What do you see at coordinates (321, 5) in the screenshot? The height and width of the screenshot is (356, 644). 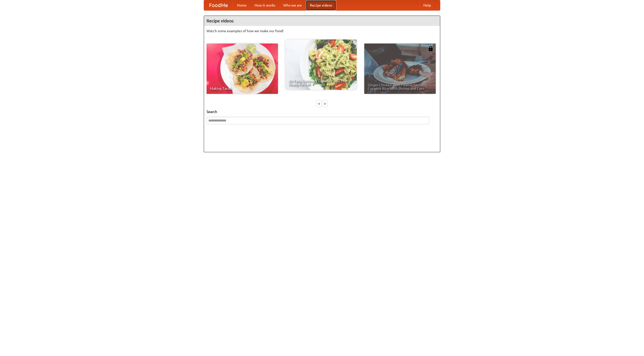 I see `a: Recipe videos` at bounding box center [321, 5].